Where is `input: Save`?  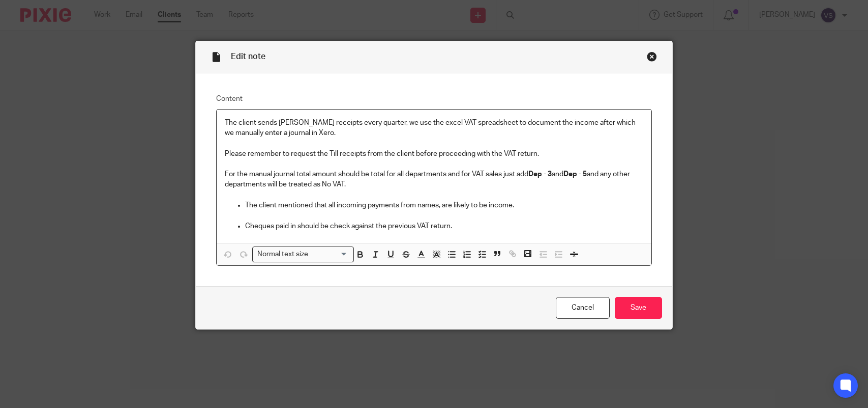
input: Save is located at coordinates (638, 308).